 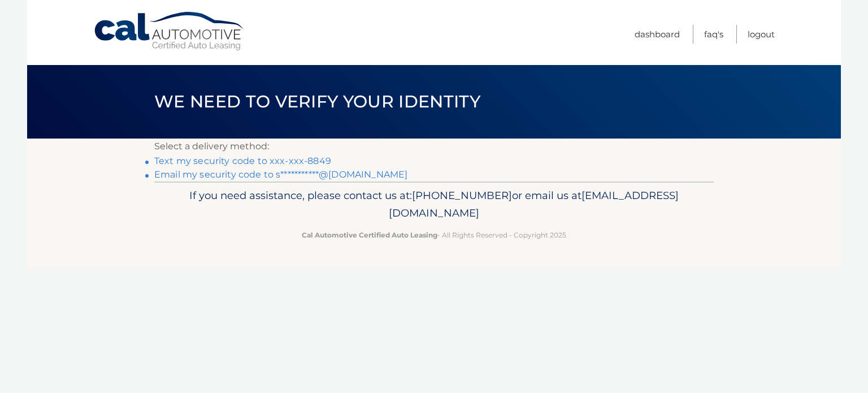 What do you see at coordinates (369, 235) in the screenshot?
I see `strong: Cal Automotive Certified Auto Leasing` at bounding box center [369, 235].